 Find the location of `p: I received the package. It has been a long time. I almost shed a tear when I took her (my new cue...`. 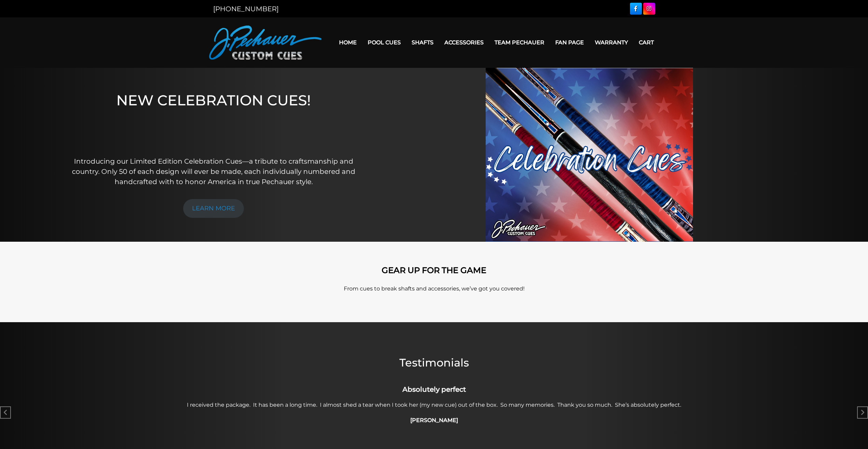

p: I received the package. It has been a long time. I almost shed a tear when I took her (my new cue... is located at coordinates (434, 405).